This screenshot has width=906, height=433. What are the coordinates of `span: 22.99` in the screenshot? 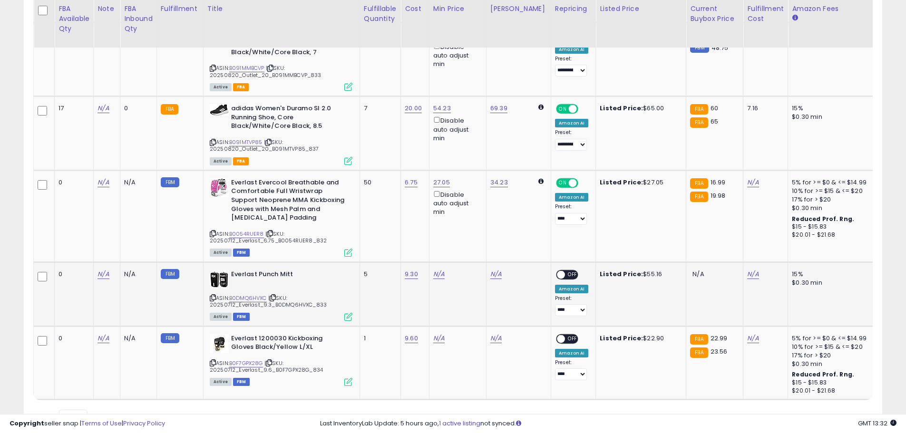 It's located at (719, 338).